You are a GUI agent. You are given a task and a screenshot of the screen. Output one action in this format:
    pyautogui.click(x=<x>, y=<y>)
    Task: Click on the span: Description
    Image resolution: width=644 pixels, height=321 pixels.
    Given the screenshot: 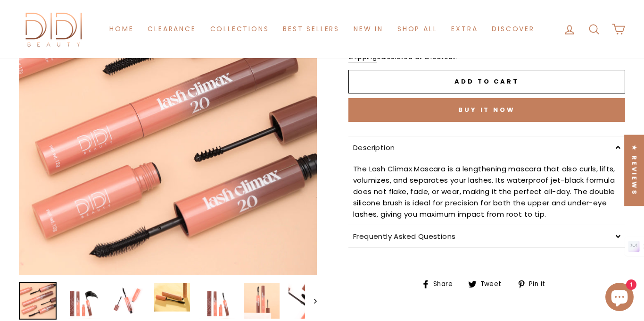 What is the action you would take?
    pyautogui.click(x=374, y=147)
    